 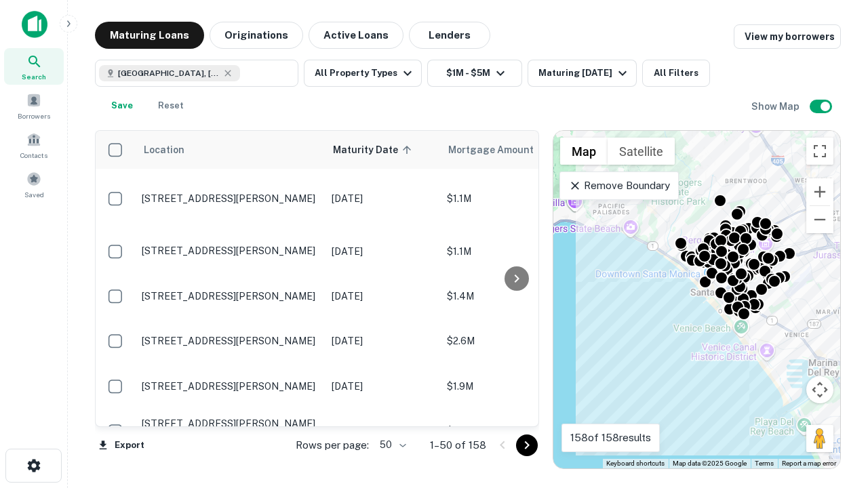 What do you see at coordinates (710, 463) in the screenshot?
I see `span: Map data ©2025 Google` at bounding box center [710, 463].